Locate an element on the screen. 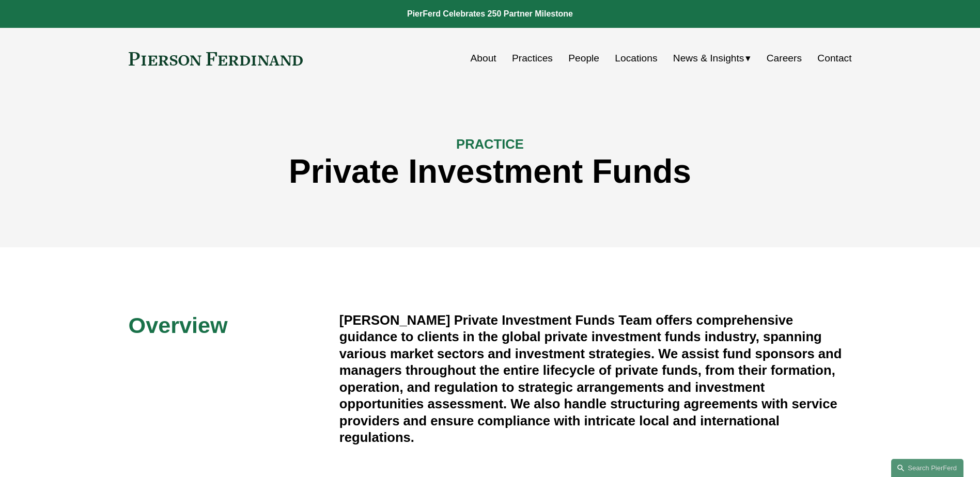 This screenshot has height=477, width=980. h1: Private Investment Funds is located at coordinates (490, 171).